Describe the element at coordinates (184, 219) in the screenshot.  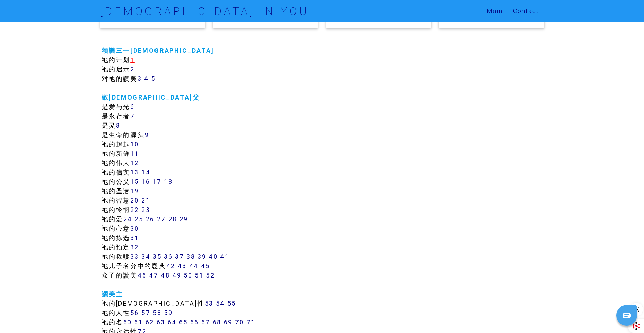
I see `a: 29` at that location.